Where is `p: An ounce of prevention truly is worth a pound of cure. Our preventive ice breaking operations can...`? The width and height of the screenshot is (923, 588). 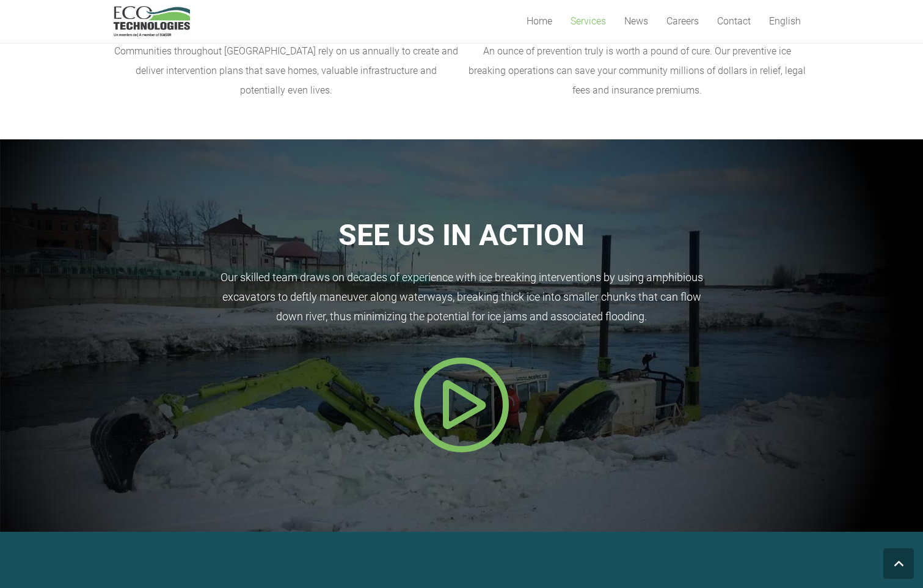
p: An ounce of prevention truly is worth a pound of cure. Our preventive ice breaking operations can... is located at coordinates (637, 71).